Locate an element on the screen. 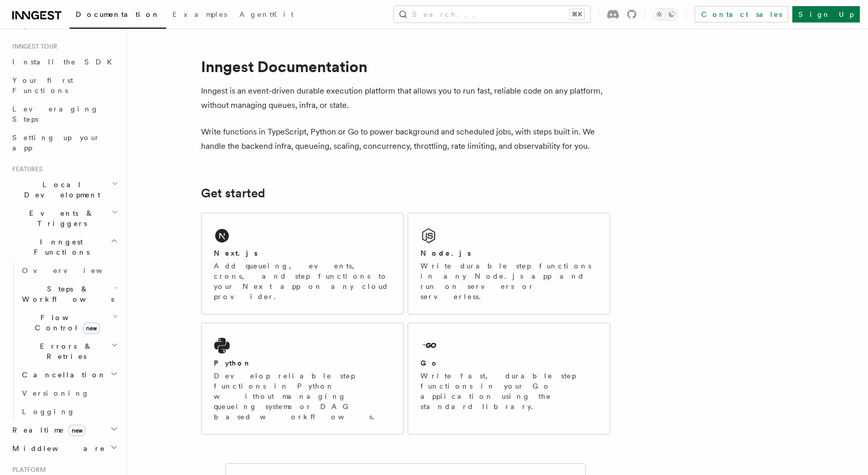 The height and width of the screenshot is (475, 868). span: Your first Functions is located at coordinates (43, 85).